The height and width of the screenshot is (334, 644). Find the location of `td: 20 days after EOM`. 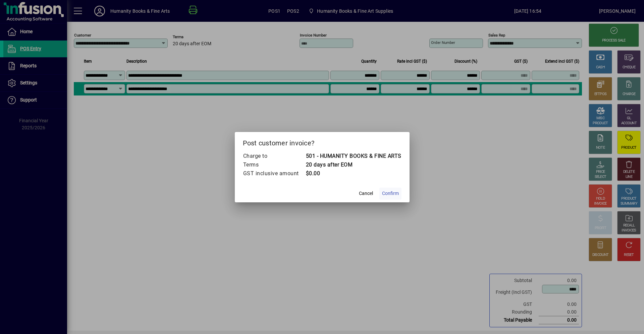

td: 20 days after EOM is located at coordinates (354, 165).